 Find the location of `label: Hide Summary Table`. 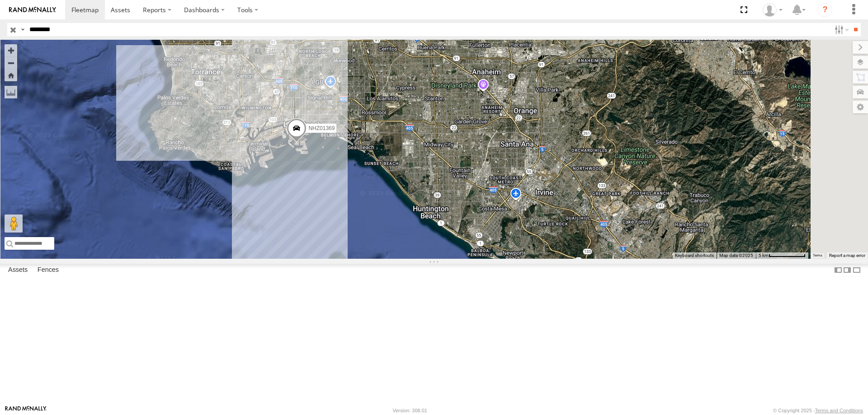

label: Hide Summary Table is located at coordinates (856, 270).